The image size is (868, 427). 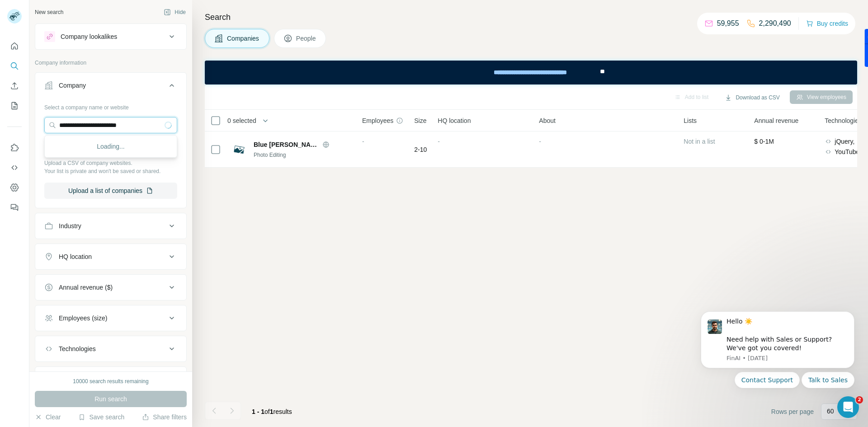 What do you see at coordinates (15, 106) in the screenshot?
I see `button: My lists` at bounding box center [15, 106].